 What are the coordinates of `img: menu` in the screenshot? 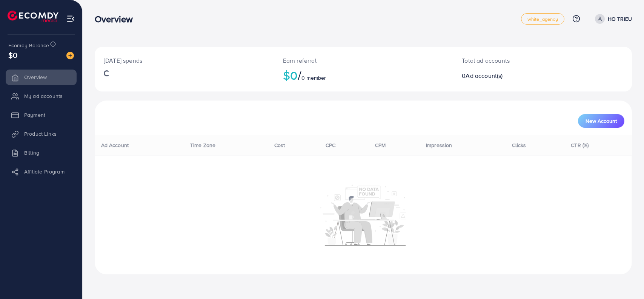 It's located at (70, 18).